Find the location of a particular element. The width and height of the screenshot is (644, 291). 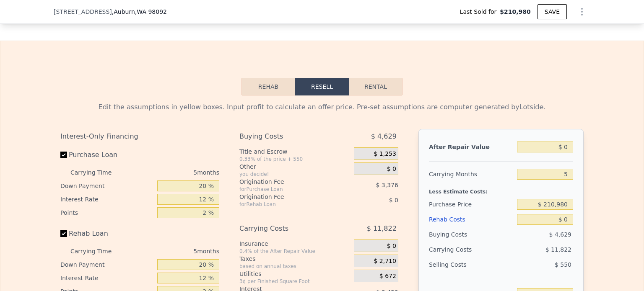

button: Rehab is located at coordinates (269, 87).